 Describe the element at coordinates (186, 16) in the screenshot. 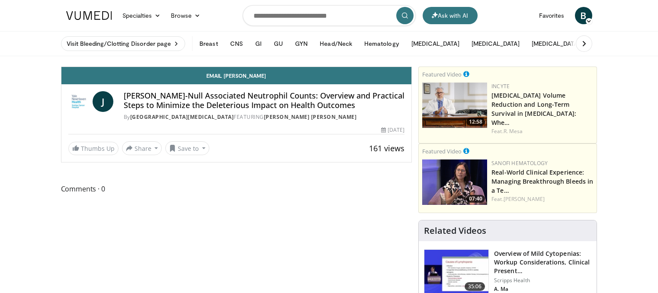

I see `a: Browse` at that location.